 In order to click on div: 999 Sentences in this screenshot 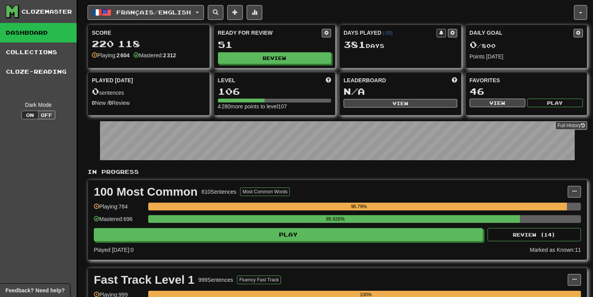, I will do `click(216, 280)`.